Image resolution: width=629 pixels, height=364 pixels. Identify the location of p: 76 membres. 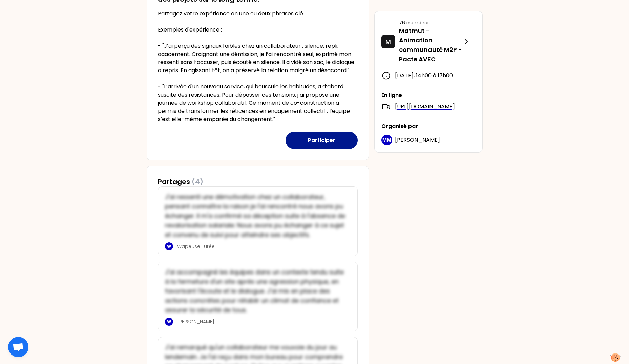
(430, 23).